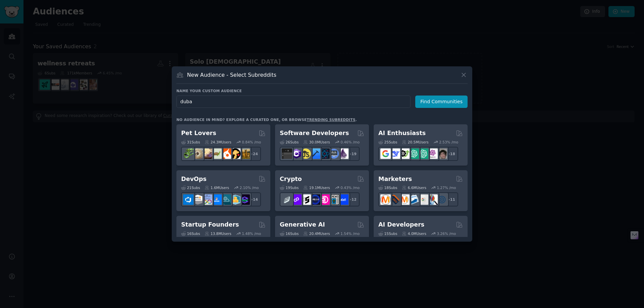  What do you see at coordinates (286, 199) in the screenshot?
I see `img: ethfinance` at bounding box center [286, 199].